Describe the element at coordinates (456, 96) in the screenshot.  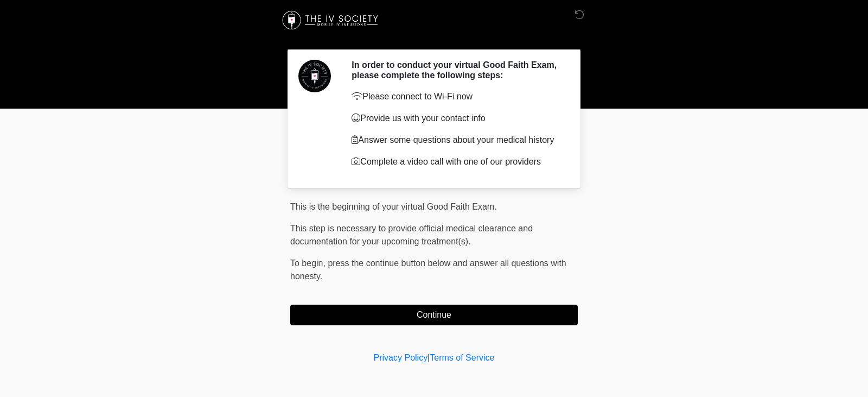
I see `p: Please connect to Wi-Fi now` at that location.